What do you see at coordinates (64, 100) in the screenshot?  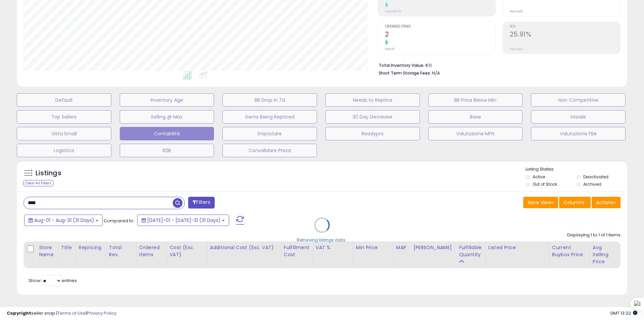 I see `button: Default` at bounding box center [64, 100].